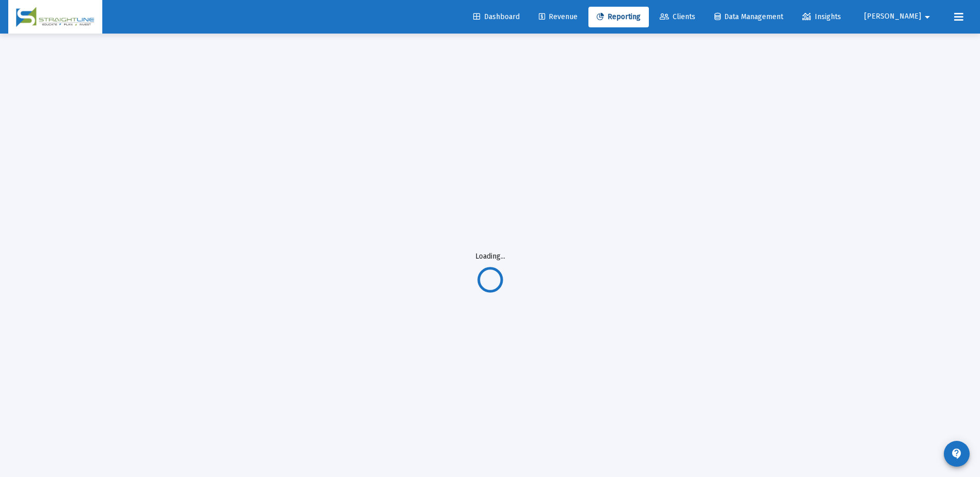 This screenshot has width=980, height=477. I want to click on img: Dashboard, so click(55, 17).